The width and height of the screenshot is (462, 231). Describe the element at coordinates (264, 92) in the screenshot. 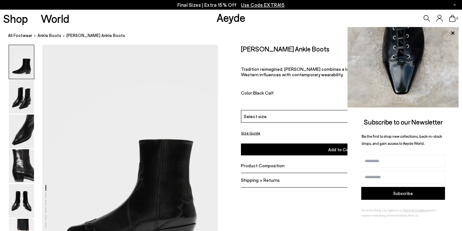

I see `span: Black Calf` at that location.